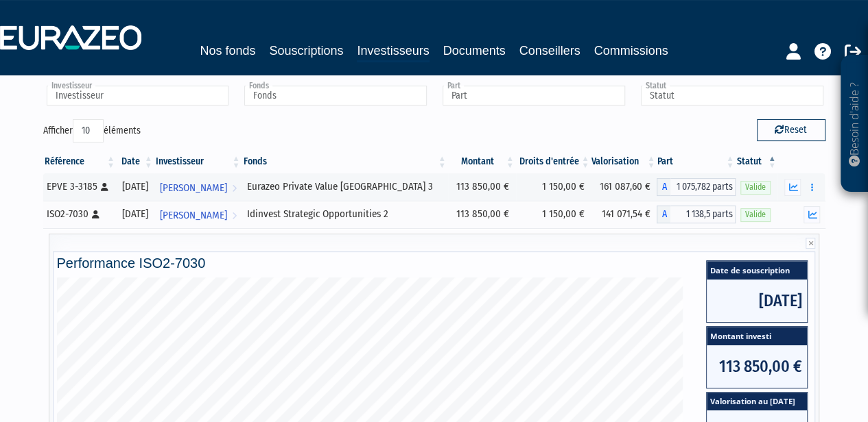 Image resolution: width=868 pixels, height=422 pixels. What do you see at coordinates (756, 162) in the screenshot?
I see `th: Statut : activer pour trier la colonne par ordre d&eacute;croissant` at bounding box center [756, 162].